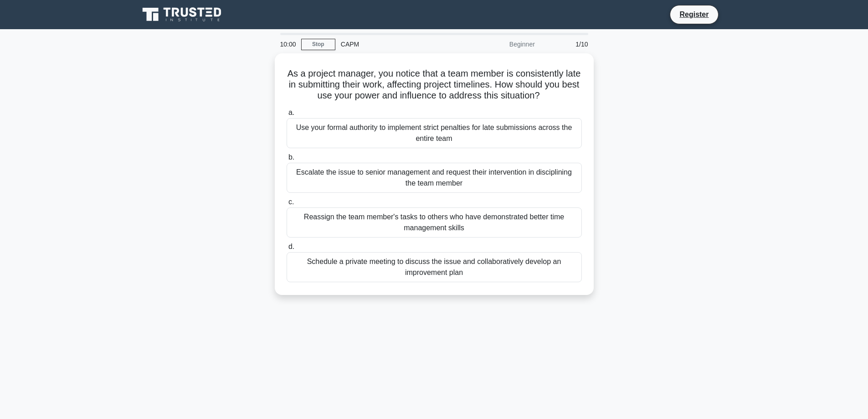 Image resolution: width=868 pixels, height=419 pixels. Describe the element at coordinates (291, 246) in the screenshot. I see `span: d.` at that location.